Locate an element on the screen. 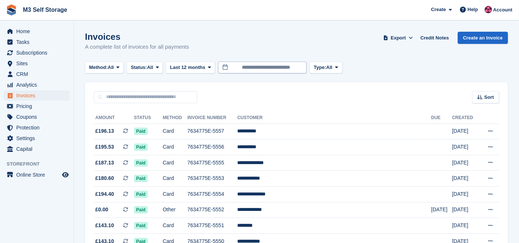 The width and height of the screenshot is (519, 243). th: Customer is located at coordinates (334, 118).